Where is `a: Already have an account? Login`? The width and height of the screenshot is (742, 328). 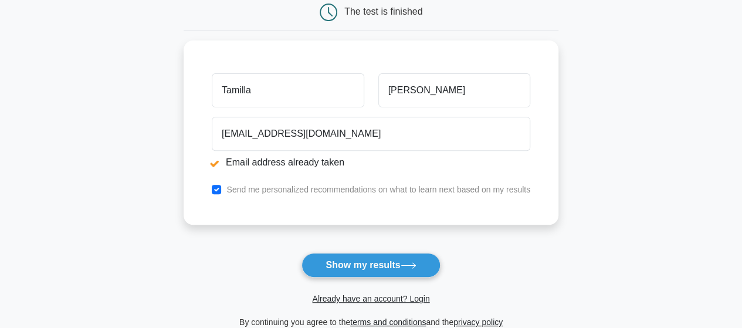 a: Already have an account? Login is located at coordinates (371, 299).